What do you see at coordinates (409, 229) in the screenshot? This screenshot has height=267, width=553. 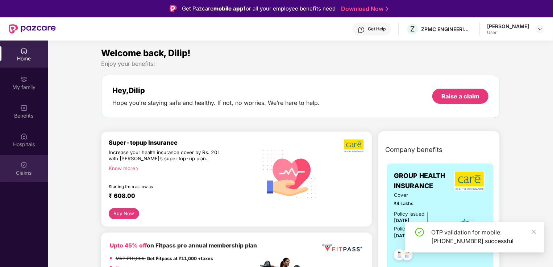 I see `div: Policy Expiry` at bounding box center [409, 229].